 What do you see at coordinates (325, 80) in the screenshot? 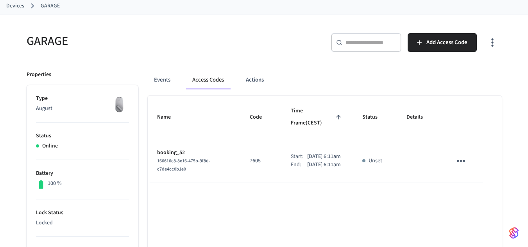
I see `div: ant example` at bounding box center [325, 80].